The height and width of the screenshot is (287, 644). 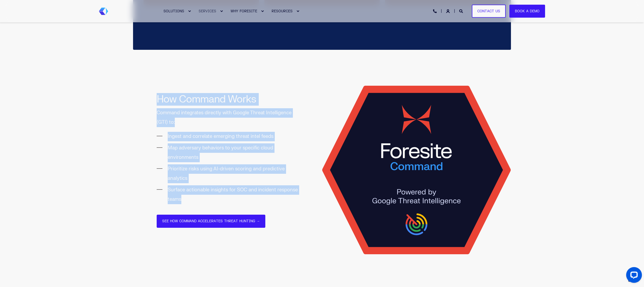 I want to click on li: Surface actionable insights for SOC and incident response teams, so click(x=233, y=195).